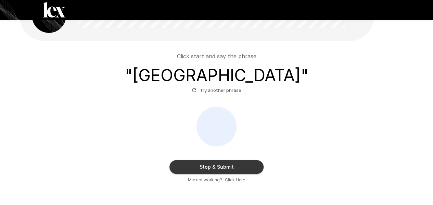  Describe the element at coordinates (235, 179) in the screenshot. I see `u: Click Here` at that location.